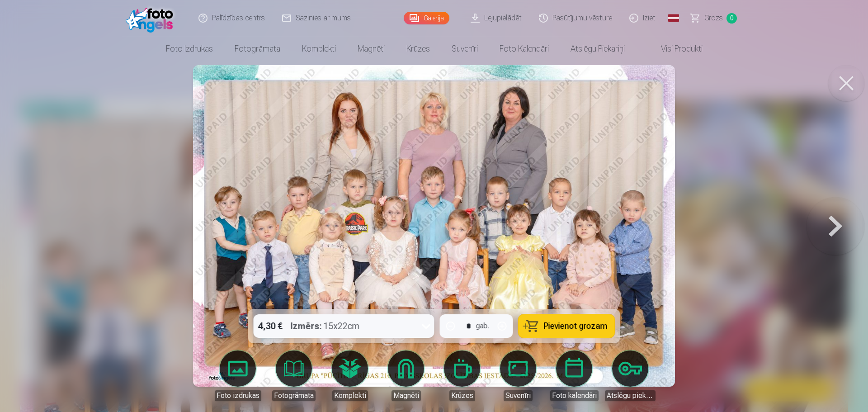 The width and height of the screenshot is (868, 412). I want to click on div: 15x22cm, so click(325, 326).